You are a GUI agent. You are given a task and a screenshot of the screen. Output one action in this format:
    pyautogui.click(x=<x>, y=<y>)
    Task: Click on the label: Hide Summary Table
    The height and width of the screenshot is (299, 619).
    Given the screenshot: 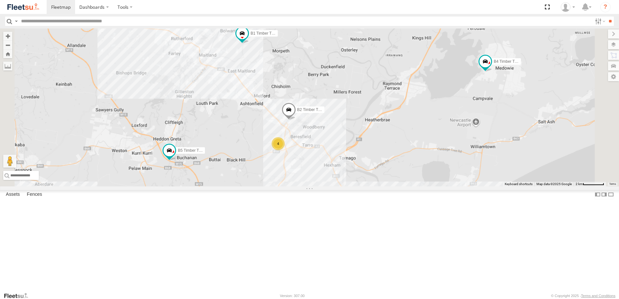 What is the action you would take?
    pyautogui.click(x=611, y=195)
    